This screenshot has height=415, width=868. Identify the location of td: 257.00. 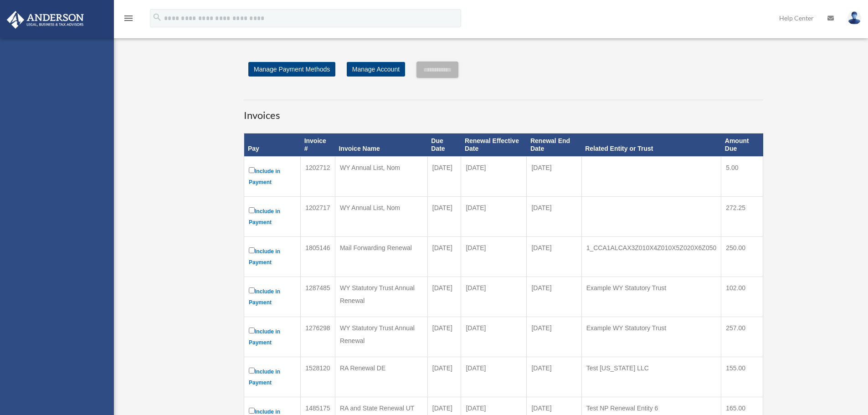
(742, 337).